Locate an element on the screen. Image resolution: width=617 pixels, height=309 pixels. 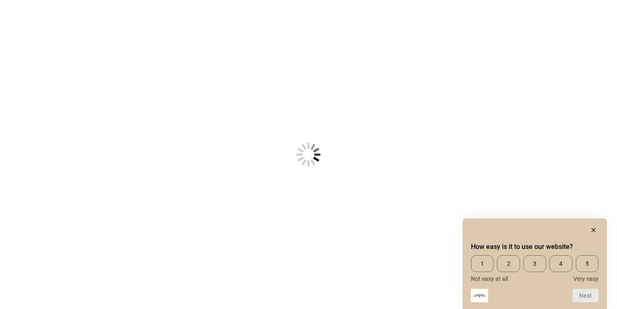
span: 3 is located at coordinates (535, 263).